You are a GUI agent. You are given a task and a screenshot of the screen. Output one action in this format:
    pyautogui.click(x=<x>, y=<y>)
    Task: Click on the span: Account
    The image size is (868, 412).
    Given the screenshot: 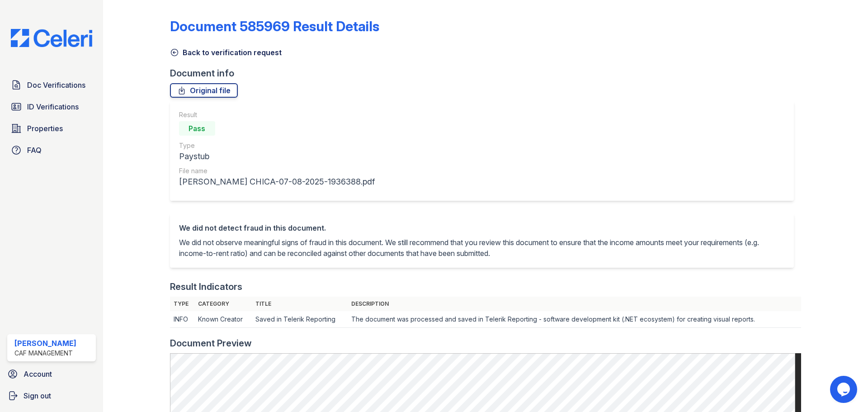 What is the action you would take?
    pyautogui.click(x=37, y=374)
    